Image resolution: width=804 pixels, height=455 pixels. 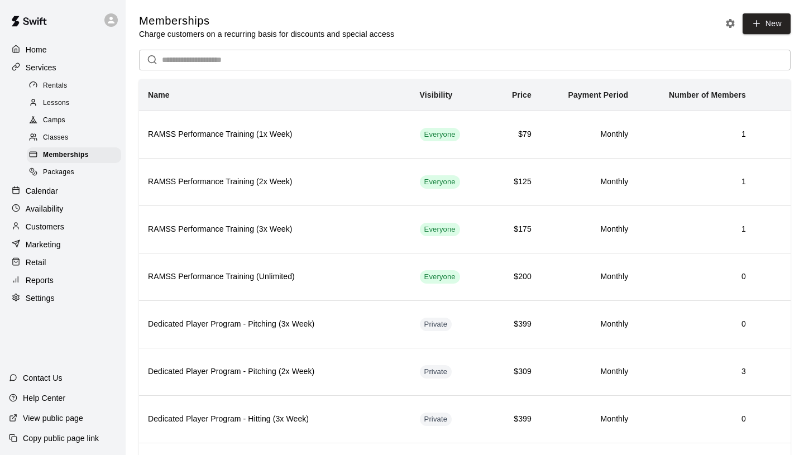 What do you see at coordinates (45, 227) in the screenshot?
I see `p: Customers` at bounding box center [45, 227].